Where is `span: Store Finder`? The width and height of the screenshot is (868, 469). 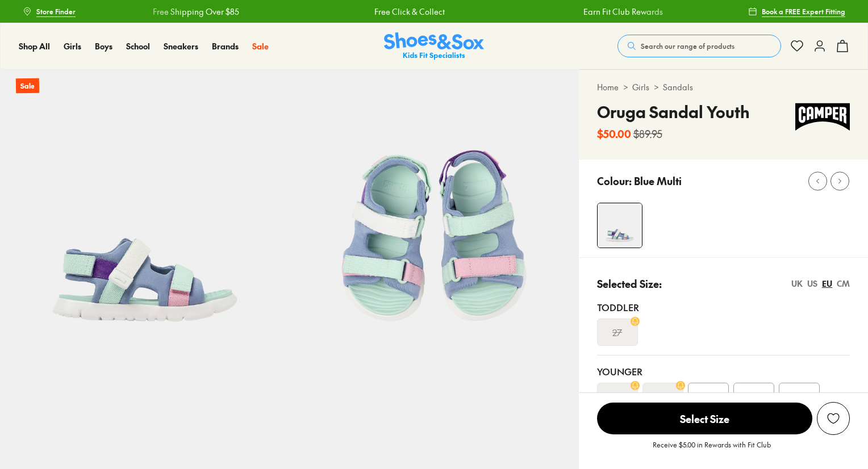 span: Store Finder is located at coordinates (56, 11).